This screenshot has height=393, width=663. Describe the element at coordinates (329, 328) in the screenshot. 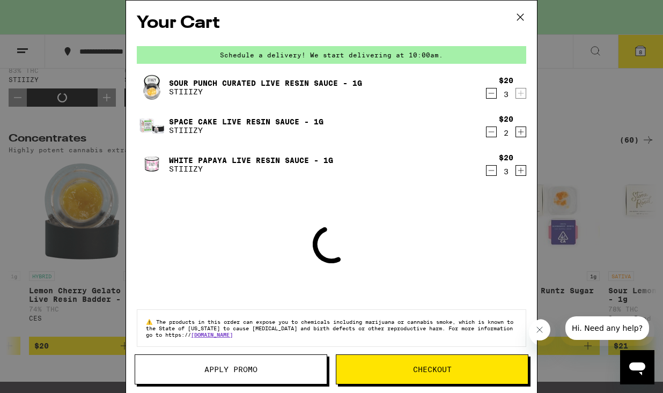

I see `span: The products in this order can expose you to chemicals including marijuana or cannabis smoke, whi...` at that location.